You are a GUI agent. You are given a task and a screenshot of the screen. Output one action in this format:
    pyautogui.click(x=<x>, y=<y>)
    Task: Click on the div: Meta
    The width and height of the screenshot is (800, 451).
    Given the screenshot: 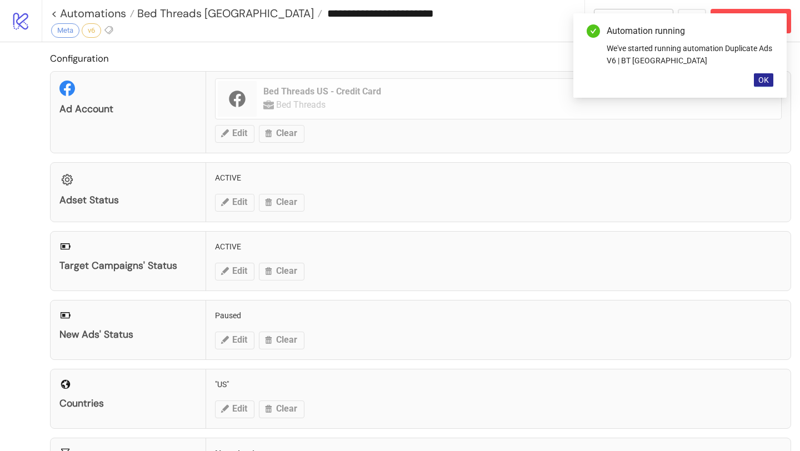 What is the action you would take?
    pyautogui.click(x=65, y=31)
    